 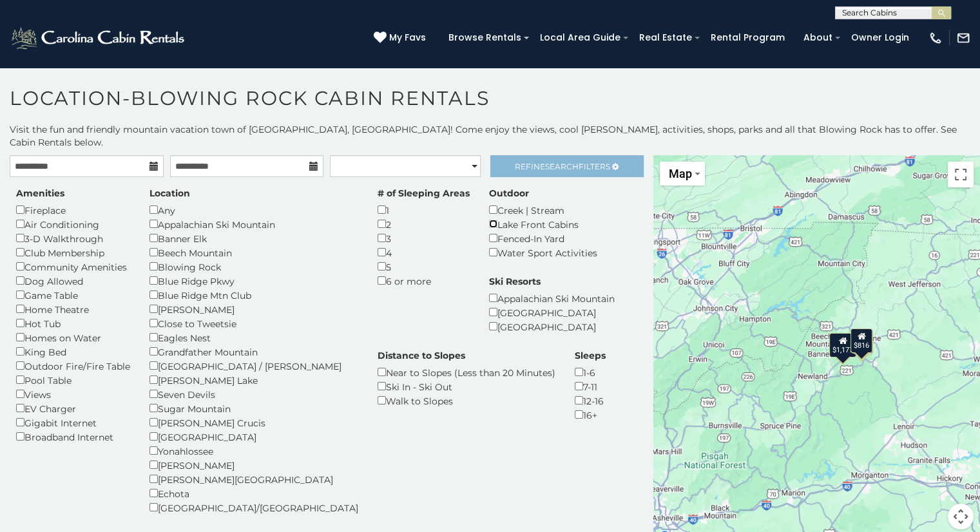 I want to click on a: Owner Login, so click(x=880, y=37).